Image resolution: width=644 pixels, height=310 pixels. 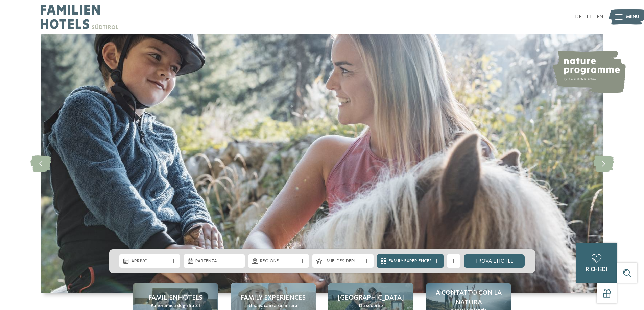 What do you see at coordinates (589, 72) in the screenshot?
I see `a: nature programme by Familienhotels Südtirol` at bounding box center [589, 72].